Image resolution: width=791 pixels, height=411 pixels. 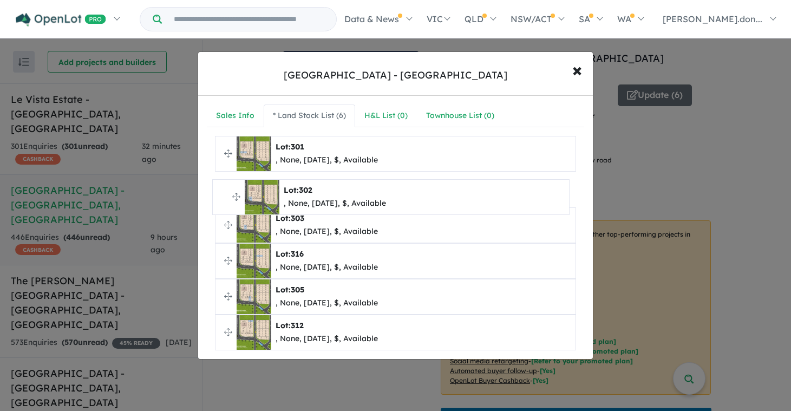 What do you see at coordinates (297, 290) in the screenshot?
I see `span: 305` at bounding box center [297, 290].